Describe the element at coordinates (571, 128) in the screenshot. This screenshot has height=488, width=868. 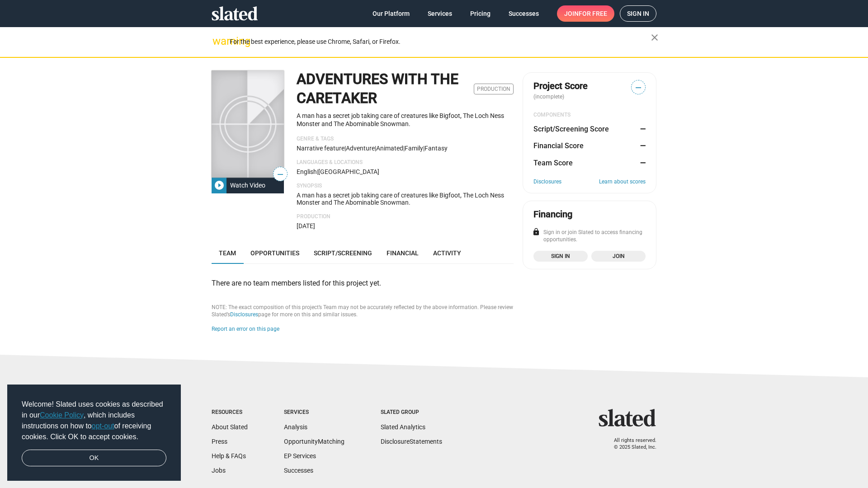
I see `dt: Script/Screening Score` at that location.